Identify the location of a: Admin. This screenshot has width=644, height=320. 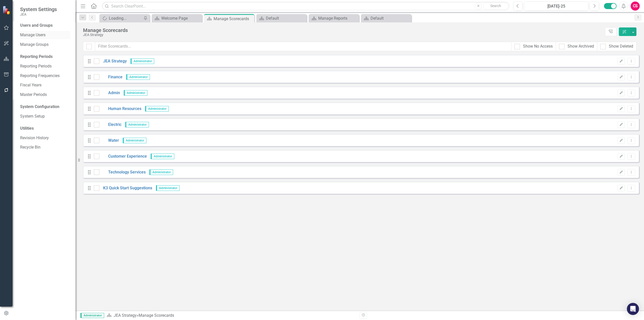
(110, 93).